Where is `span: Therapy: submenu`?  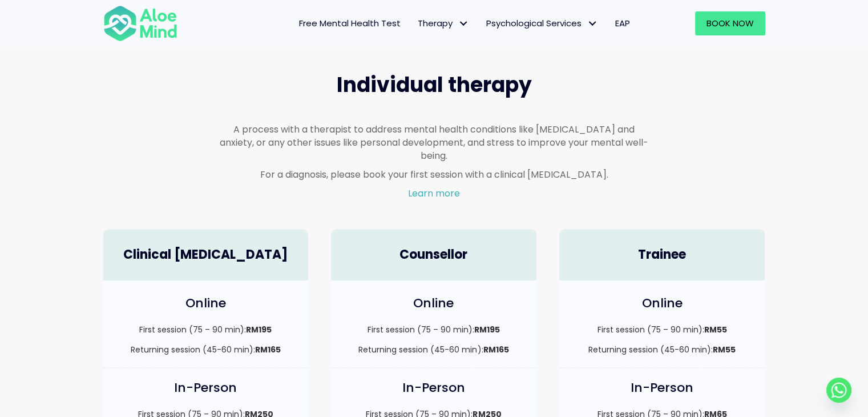 span: Therapy: submenu is located at coordinates (463, 24).